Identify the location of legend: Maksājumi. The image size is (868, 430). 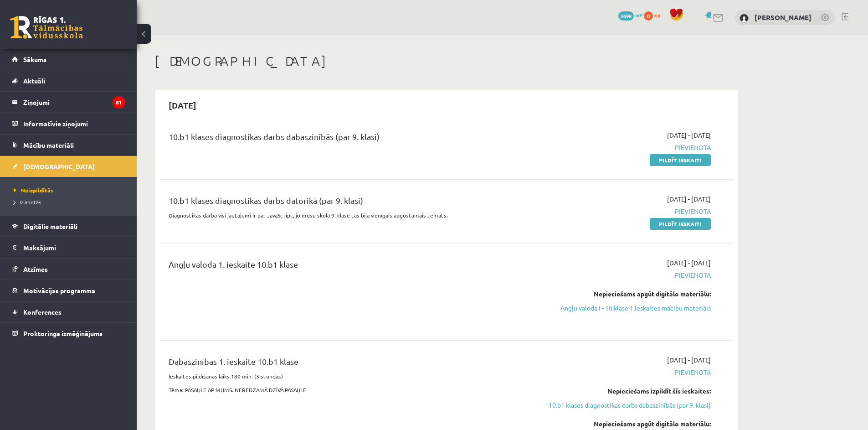
(74, 247).